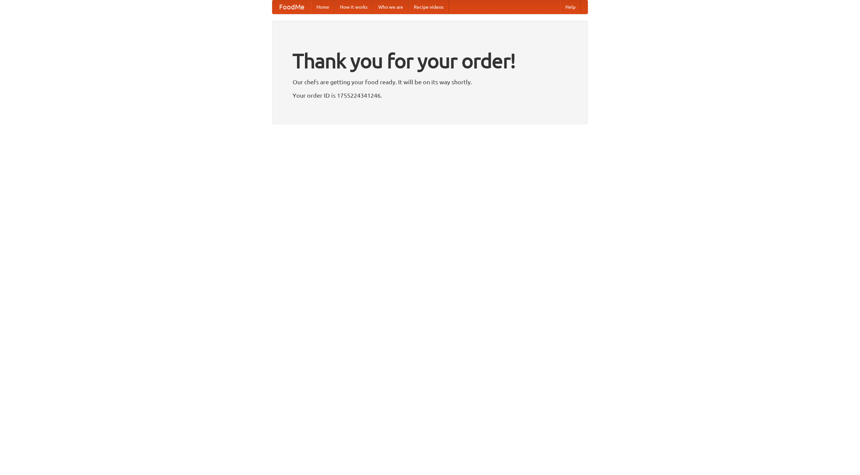 Image resolution: width=860 pixels, height=475 pixels. Describe the element at coordinates (291, 7) in the screenshot. I see `a: FoodMe` at that location.